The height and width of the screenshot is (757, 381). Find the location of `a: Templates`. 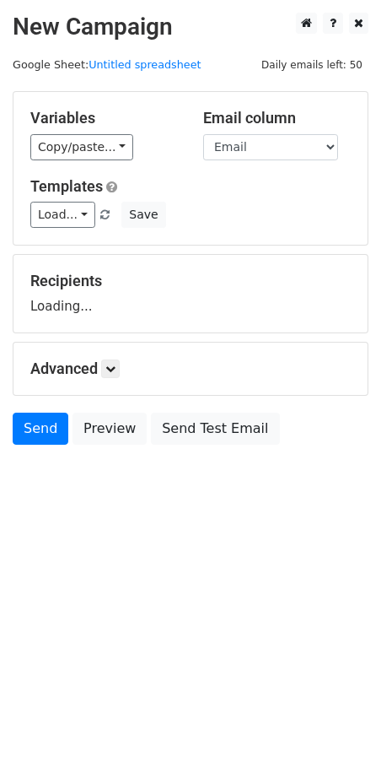

a: Templates is located at coordinates (67, 186).